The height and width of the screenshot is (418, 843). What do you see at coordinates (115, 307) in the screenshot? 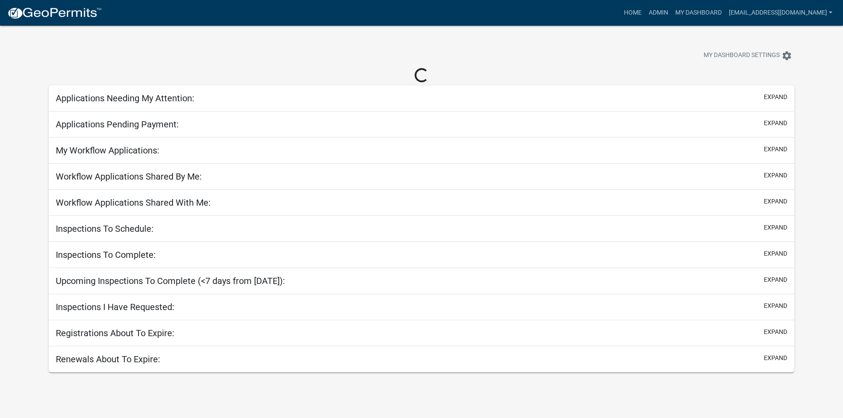
I see `h5: Inspections I Have Requested:` at bounding box center [115, 307].